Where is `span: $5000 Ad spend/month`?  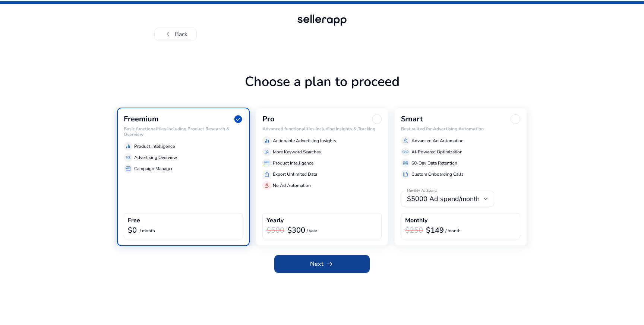 span: $5000 Ad spend/month is located at coordinates (443, 199).